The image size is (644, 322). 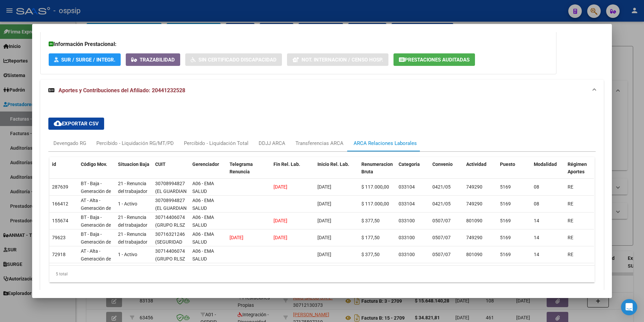 I want to click on div: Percibido - Liquidación Total, so click(x=216, y=143).